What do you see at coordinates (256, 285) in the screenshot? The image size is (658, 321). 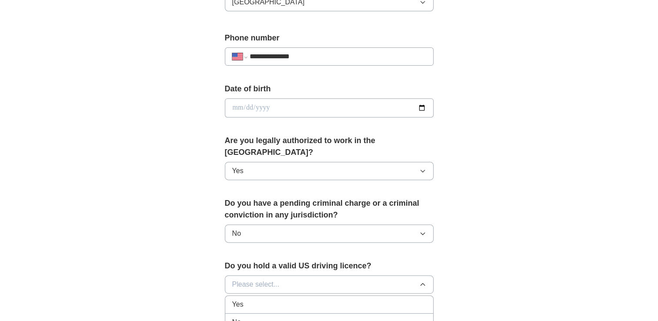 I see `span: Please select...` at bounding box center [256, 285].